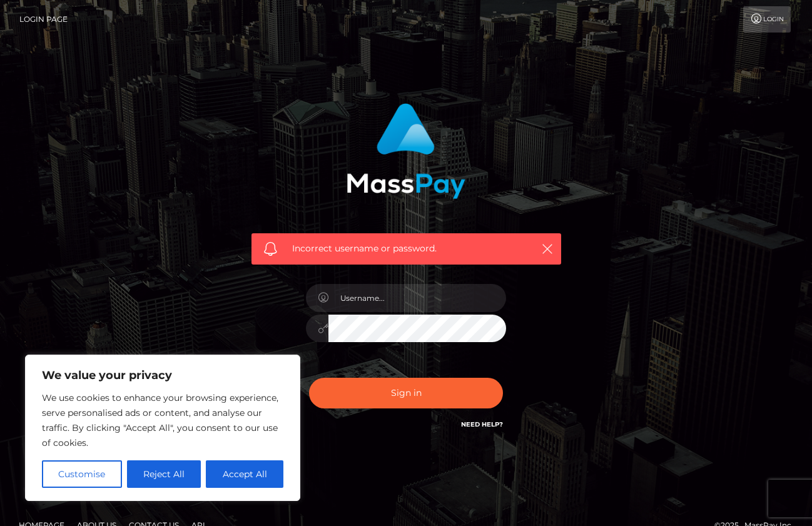 The width and height of the screenshot is (812, 526). What do you see at coordinates (162, 376) in the screenshot?
I see `p: We value your privacy` at bounding box center [162, 376].